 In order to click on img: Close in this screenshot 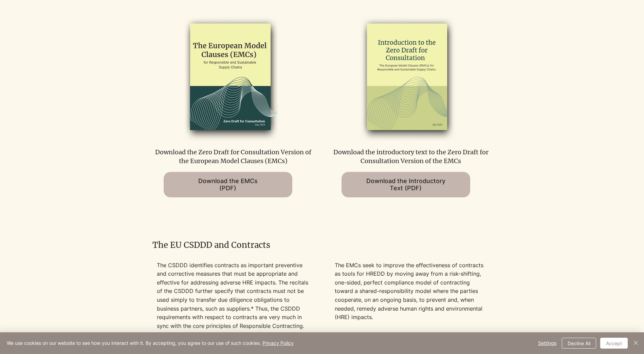, I will do `click(636, 343)`.